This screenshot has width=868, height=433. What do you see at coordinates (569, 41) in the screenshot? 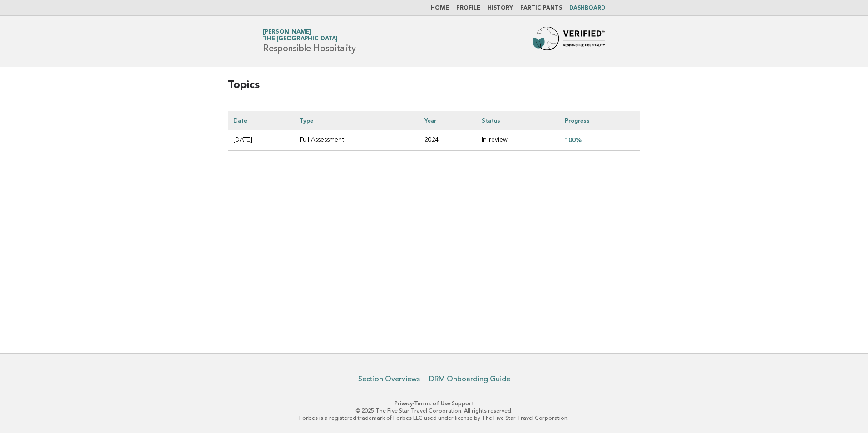
I see `img: Forbes Travel Guide` at bounding box center [569, 41].